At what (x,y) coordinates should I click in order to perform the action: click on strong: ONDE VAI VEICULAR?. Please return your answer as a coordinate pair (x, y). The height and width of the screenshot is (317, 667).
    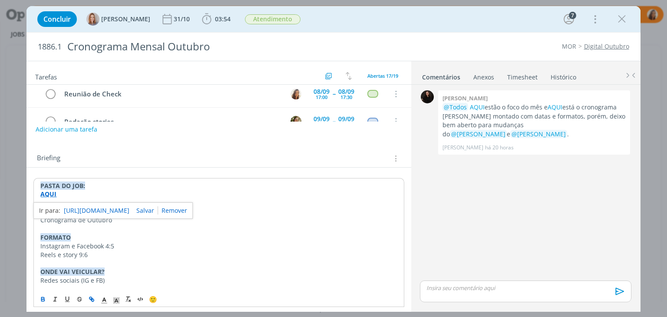
    Looking at the image, I should click on (73, 271).